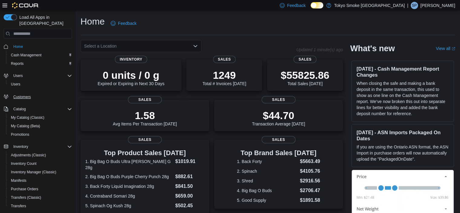  I want to click on a: Manifests, so click(18, 180).